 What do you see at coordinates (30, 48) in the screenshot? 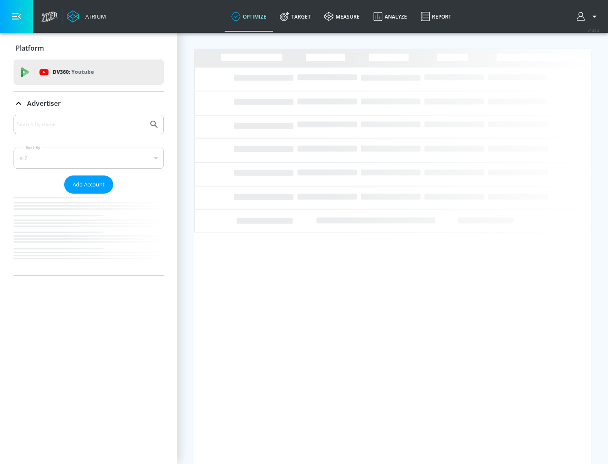
I see `p: Platform` at bounding box center [30, 48].